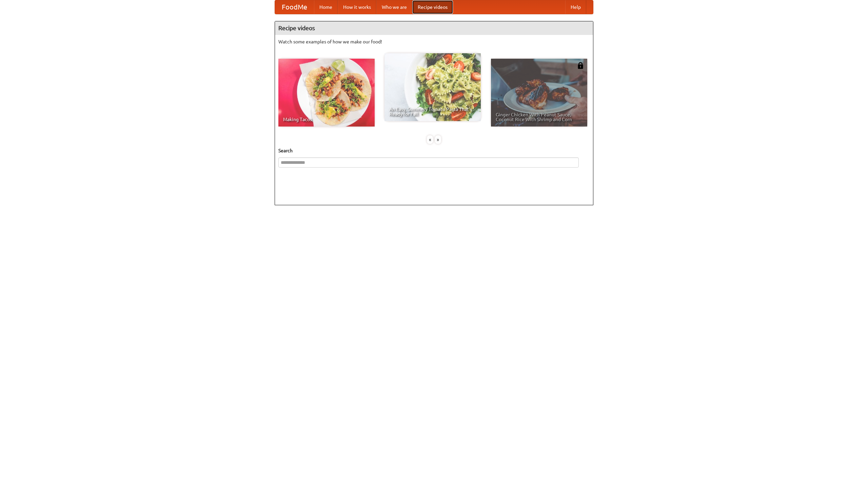  I want to click on img: 483408.png, so click(580, 65).